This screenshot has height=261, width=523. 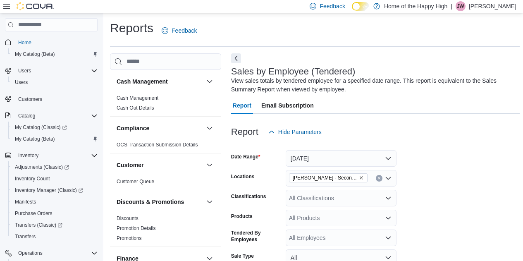 What do you see at coordinates (157, 145) in the screenshot?
I see `a: OCS Transaction Submission Details` at bounding box center [157, 145].